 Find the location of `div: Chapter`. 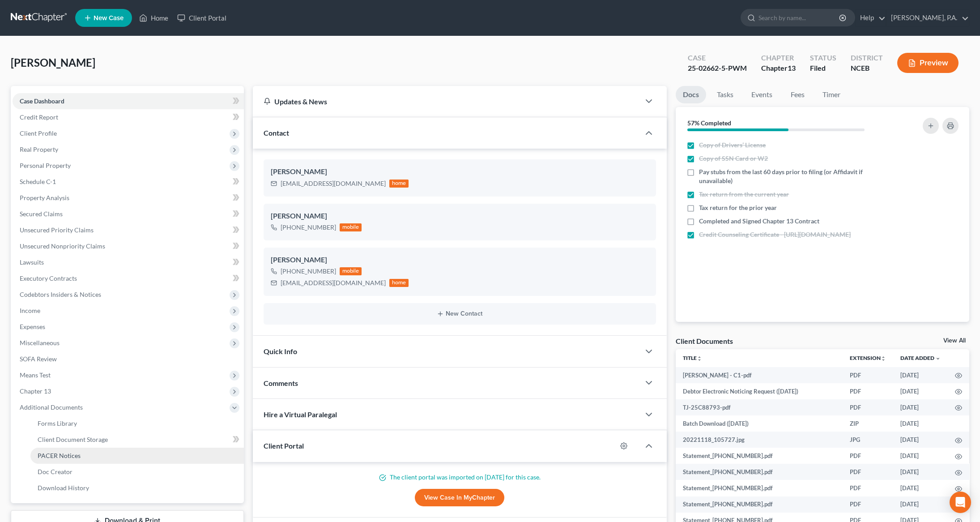

div: Chapter is located at coordinates (778, 68).